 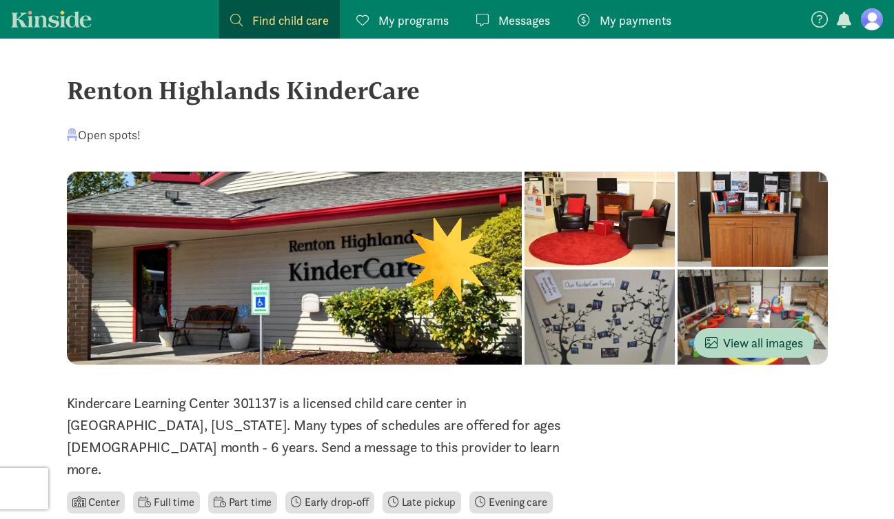 What do you see at coordinates (422, 503) in the screenshot?
I see `li: Late pickup` at bounding box center [422, 503].